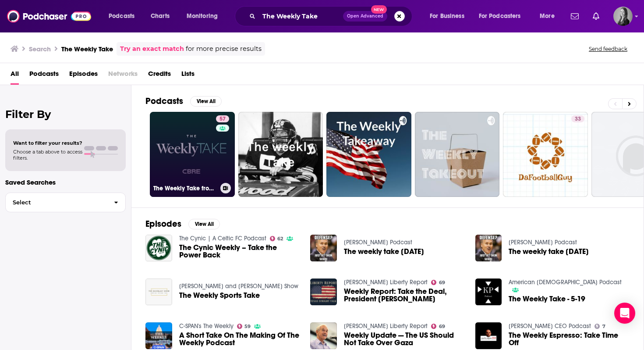  Describe the element at coordinates (244, 326) in the screenshot. I see `a: 59` at that location.